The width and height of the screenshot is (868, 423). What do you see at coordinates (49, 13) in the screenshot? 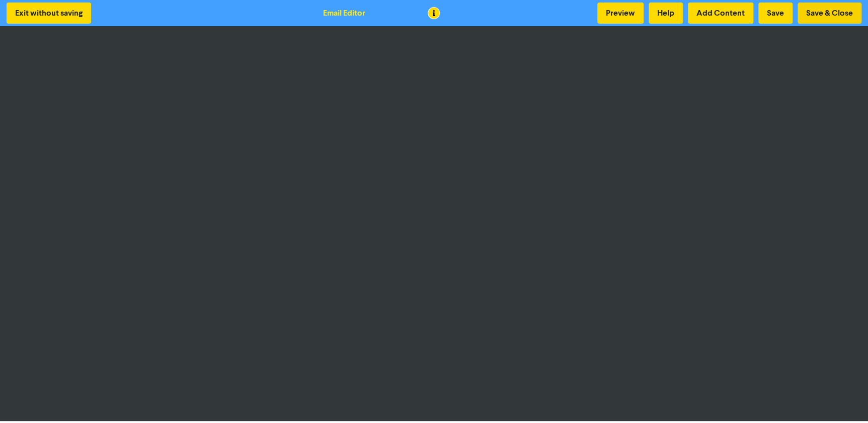
I see `button: Exit without saving` at bounding box center [49, 13].